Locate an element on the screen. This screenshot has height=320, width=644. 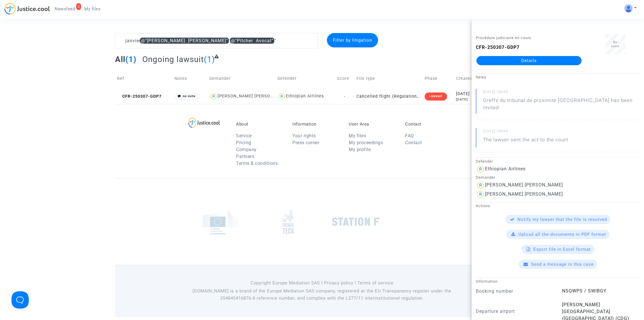
span: Export file in Excel format is located at coordinates (562, 249).